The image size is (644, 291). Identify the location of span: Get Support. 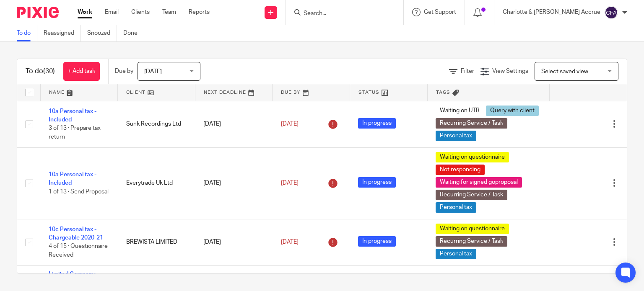
(440, 12).